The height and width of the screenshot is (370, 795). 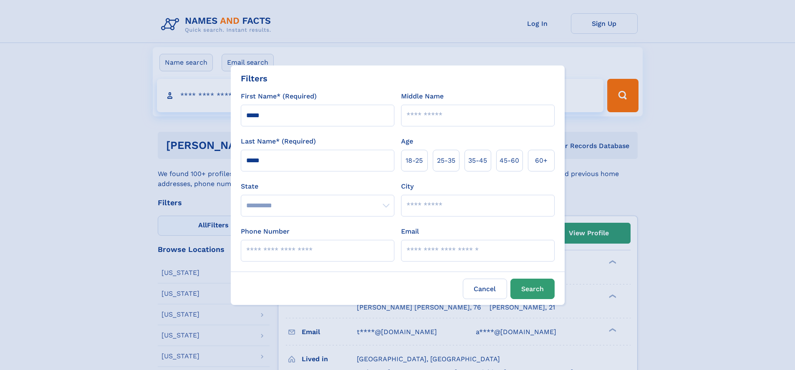 I want to click on div: Filters, so click(x=254, y=78).